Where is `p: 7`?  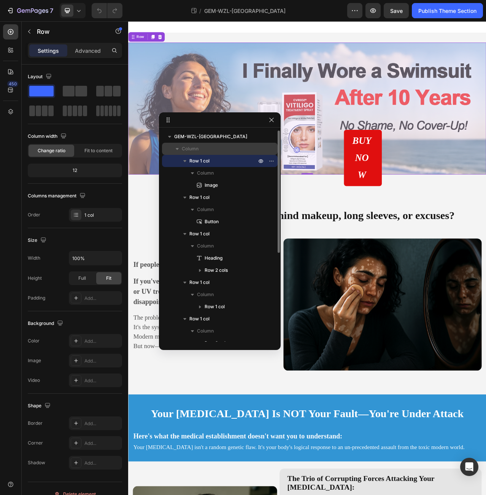
p: 7 is located at coordinates (51, 11).